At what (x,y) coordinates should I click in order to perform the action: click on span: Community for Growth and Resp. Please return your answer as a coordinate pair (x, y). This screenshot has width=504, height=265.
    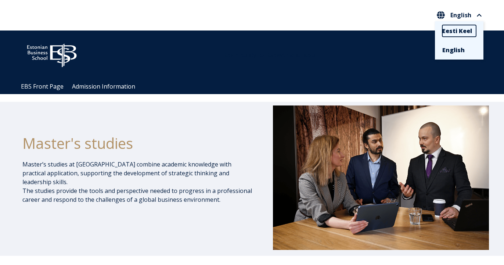
    Looking at the image, I should click on (270, 55).